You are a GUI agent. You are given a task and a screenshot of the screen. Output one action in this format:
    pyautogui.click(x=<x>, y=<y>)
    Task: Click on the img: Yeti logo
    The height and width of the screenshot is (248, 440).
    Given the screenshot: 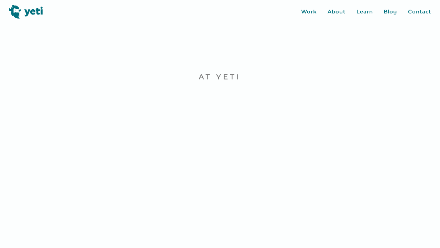 What is the action you would take?
    pyautogui.click(x=26, y=12)
    